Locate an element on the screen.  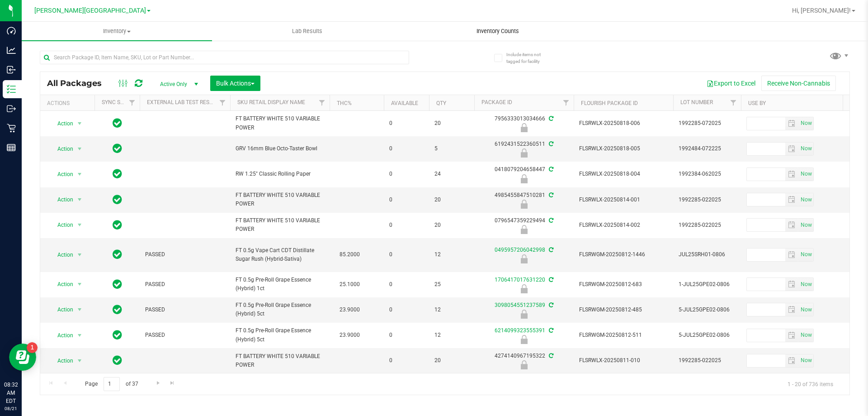
a: Flourish Package ID is located at coordinates (609, 103).